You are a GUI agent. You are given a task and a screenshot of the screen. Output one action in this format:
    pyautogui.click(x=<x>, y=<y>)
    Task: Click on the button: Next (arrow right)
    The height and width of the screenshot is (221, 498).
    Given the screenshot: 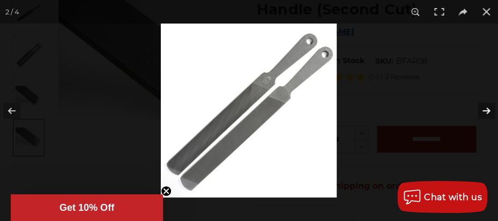 What is the action you would take?
    pyautogui.click(x=479, y=111)
    